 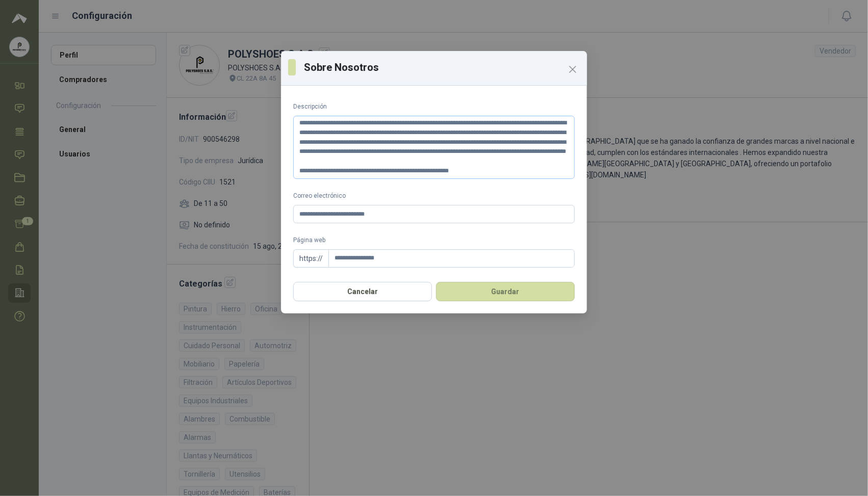 What do you see at coordinates (434, 106) in the screenshot?
I see `label: Descripción` at bounding box center [434, 106].